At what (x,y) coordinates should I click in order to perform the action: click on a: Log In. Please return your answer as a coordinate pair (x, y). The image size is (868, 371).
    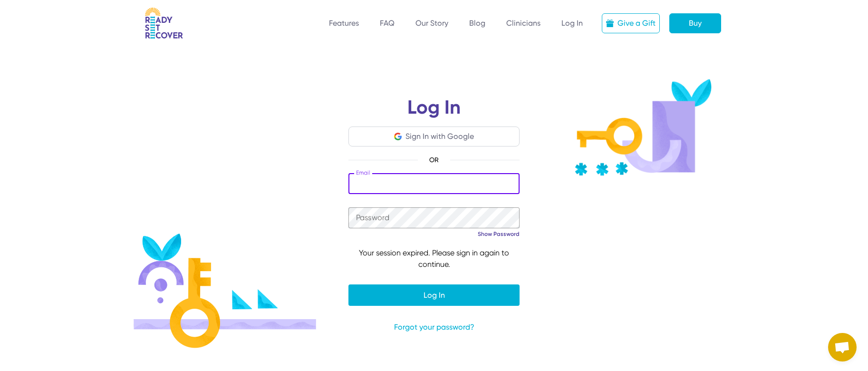
    Looking at the image, I should click on (572, 23).